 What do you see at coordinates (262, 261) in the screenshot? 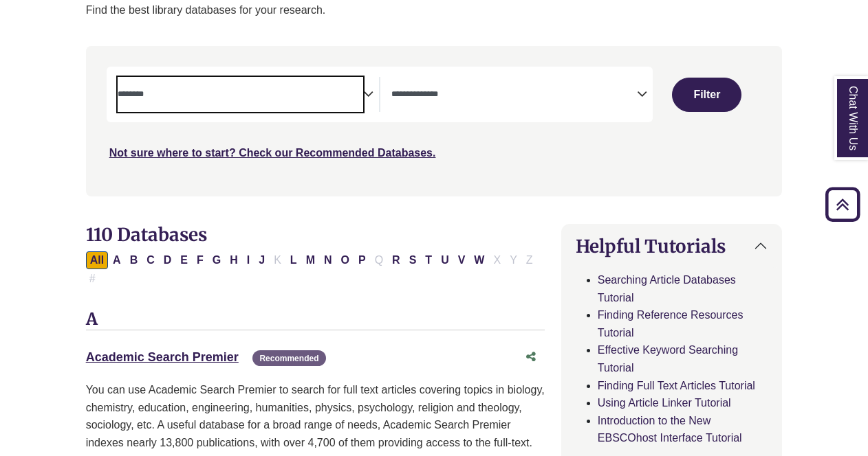
I see `button: Filter Results J` at bounding box center [262, 261].